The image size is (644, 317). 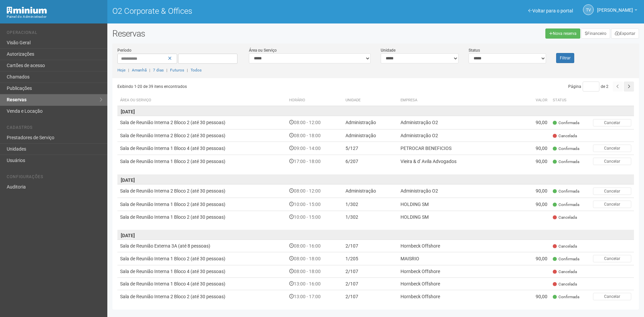 What do you see at coordinates (370, 147) in the screenshot?
I see `td: 5/127` at bounding box center [370, 147].